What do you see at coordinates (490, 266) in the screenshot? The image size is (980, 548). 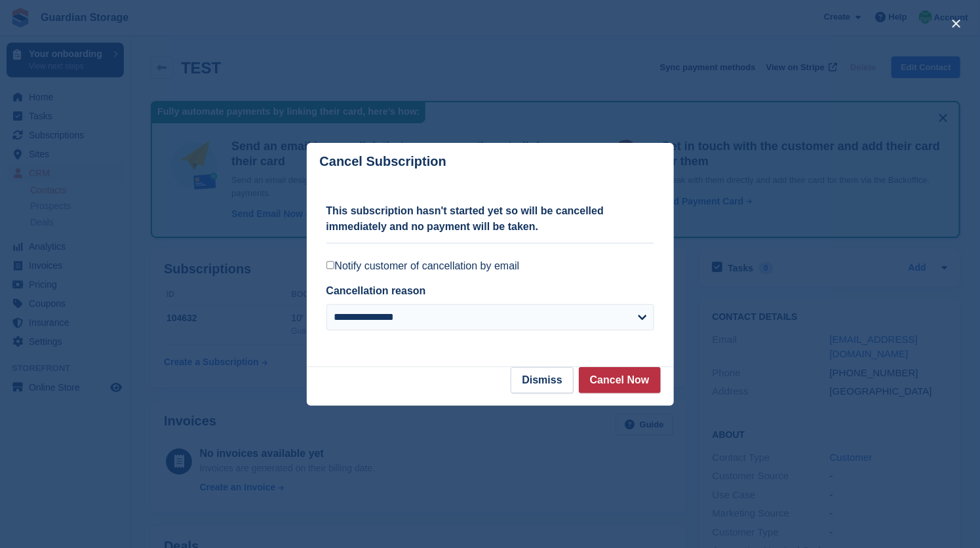 I see `label: Notify customer of cancellation by email` at bounding box center [490, 266].